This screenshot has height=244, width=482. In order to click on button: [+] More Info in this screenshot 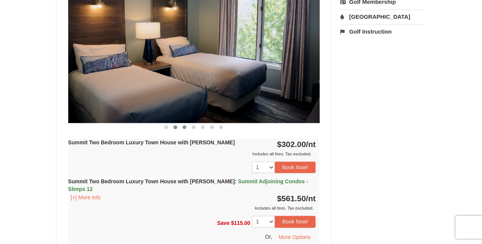, I will do `click(86, 197)`.